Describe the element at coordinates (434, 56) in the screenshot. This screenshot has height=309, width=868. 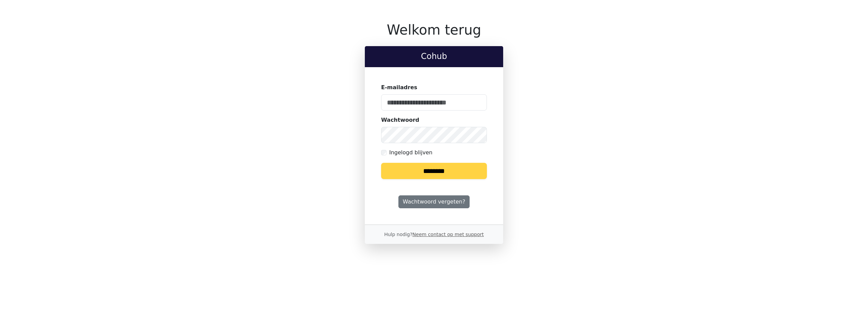
I see `h2: Cohub` at that location.